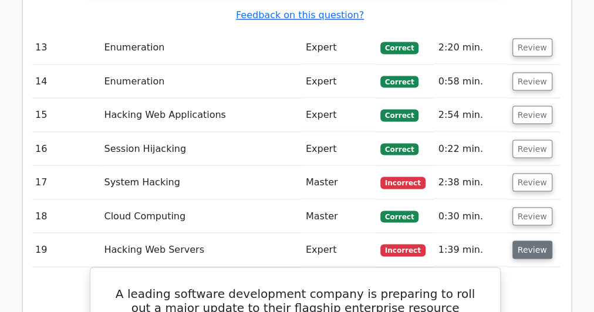  I want to click on td: 0:30 min., so click(471, 216).